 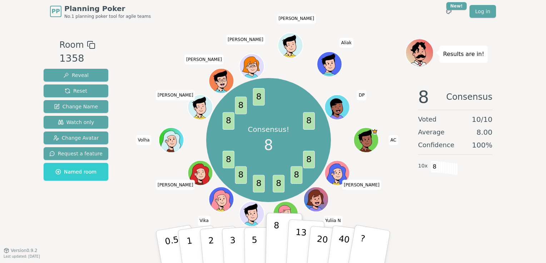 I want to click on button: Change Avatar, so click(x=76, y=138).